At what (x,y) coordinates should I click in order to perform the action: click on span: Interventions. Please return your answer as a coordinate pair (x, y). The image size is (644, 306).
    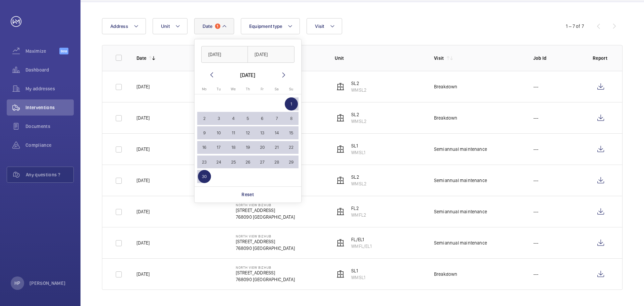
    Looking at the image, I should click on (50, 107).